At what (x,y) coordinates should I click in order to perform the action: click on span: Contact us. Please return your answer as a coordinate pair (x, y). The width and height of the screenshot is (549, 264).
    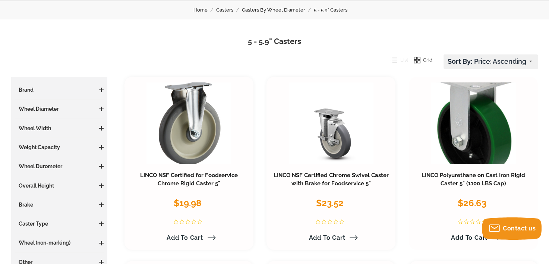
    Looking at the image, I should click on (520, 228).